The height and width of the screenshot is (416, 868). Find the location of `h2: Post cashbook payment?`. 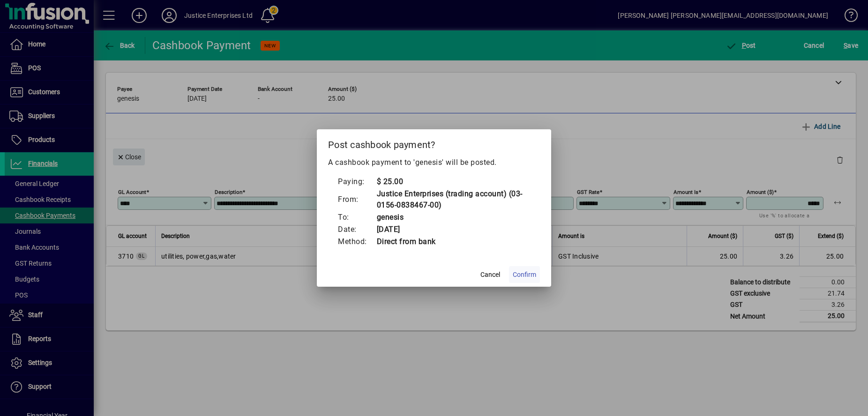

h2: Post cashbook payment? is located at coordinates (434, 143).